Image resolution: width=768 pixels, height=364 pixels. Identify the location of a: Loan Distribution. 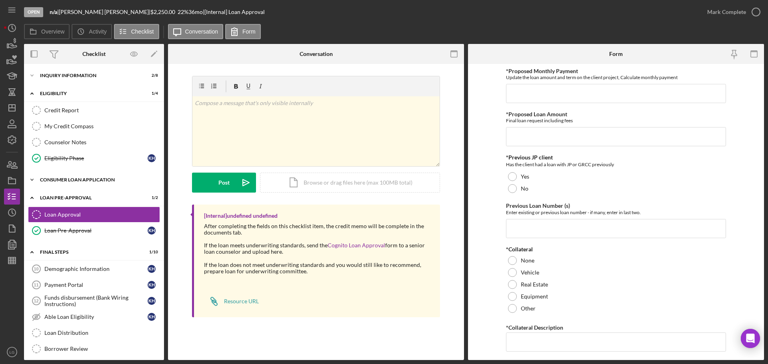
(94, 333).